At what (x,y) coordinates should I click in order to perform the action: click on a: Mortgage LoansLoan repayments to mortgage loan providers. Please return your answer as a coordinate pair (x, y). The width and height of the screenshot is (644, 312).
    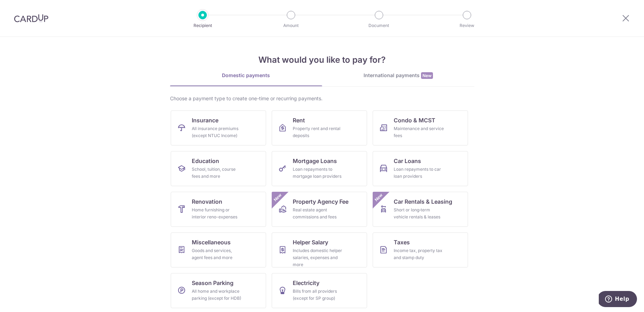
    Looking at the image, I should click on (319, 168).